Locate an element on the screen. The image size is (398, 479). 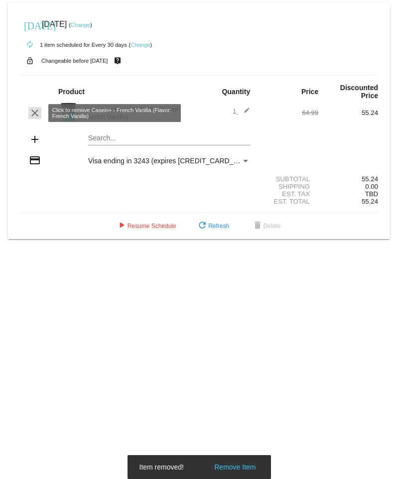
button: Resume Schedule is located at coordinates (146, 226).